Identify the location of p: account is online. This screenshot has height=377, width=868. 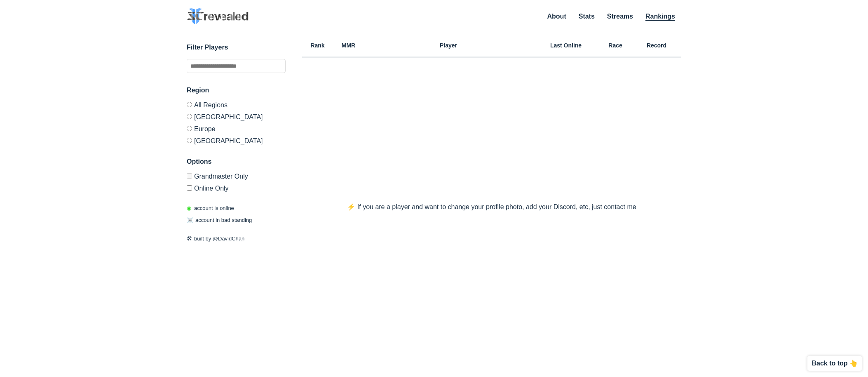
(210, 208).